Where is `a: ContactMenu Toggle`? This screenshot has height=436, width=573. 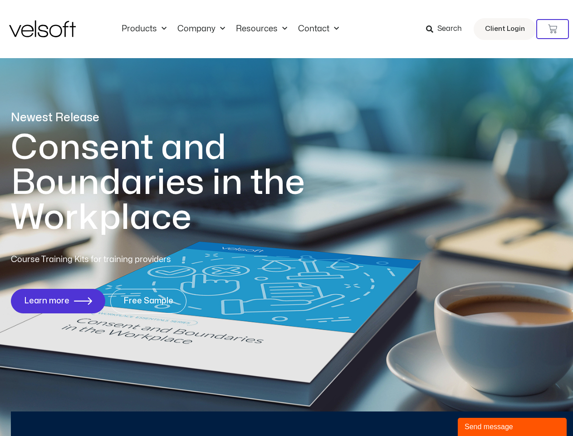
a: ContactMenu Toggle is located at coordinates (319, 29).